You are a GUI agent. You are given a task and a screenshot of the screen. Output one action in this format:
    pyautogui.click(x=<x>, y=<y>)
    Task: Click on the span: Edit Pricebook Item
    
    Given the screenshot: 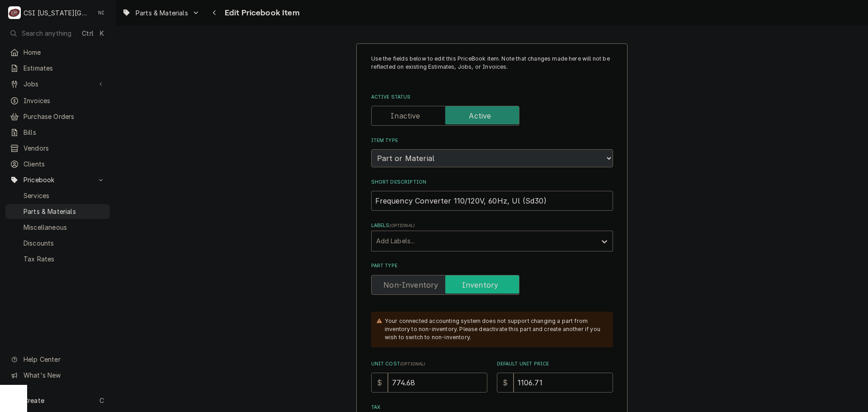 What is the action you would take?
    pyautogui.click(x=261, y=12)
    